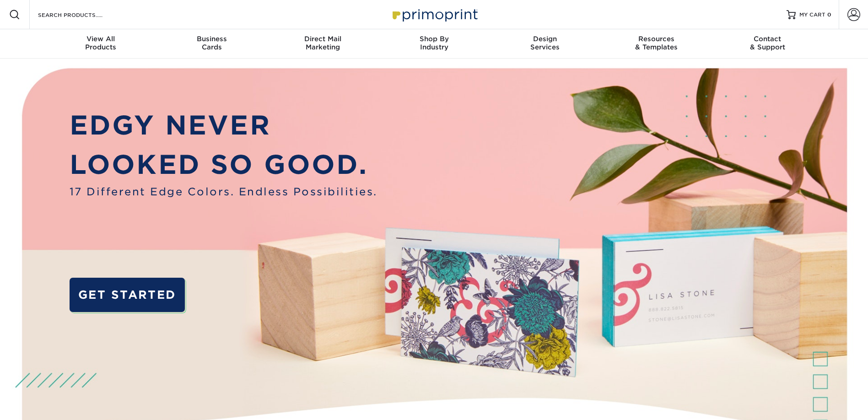 This screenshot has height=420, width=868. What do you see at coordinates (434, 39) in the screenshot?
I see `span: Shop By` at bounding box center [434, 39].